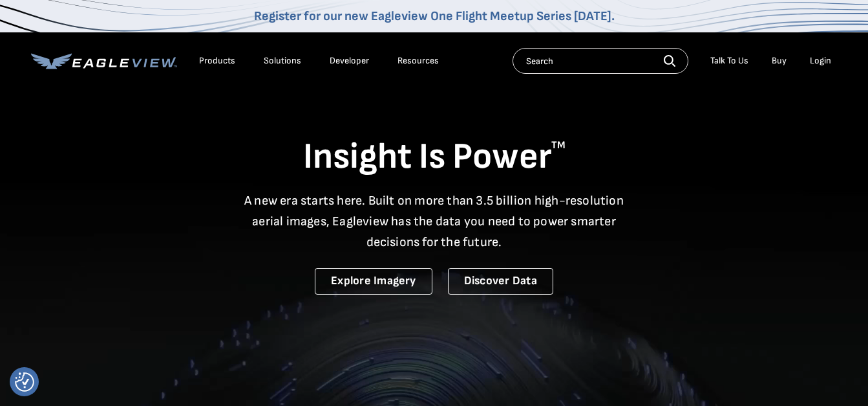  What do you see at coordinates (820, 60) in the screenshot?
I see `div: Login` at bounding box center [820, 60].